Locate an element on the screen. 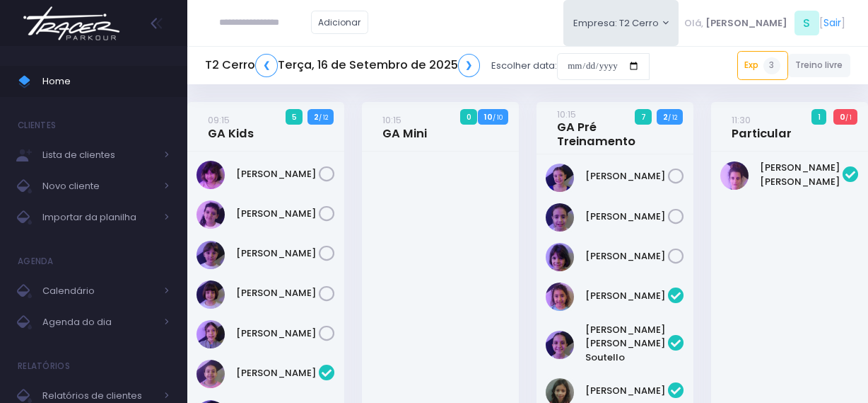 This screenshot has height=403, width=868. img: Maria Laura Bertazzi is located at coordinates (735, 176).